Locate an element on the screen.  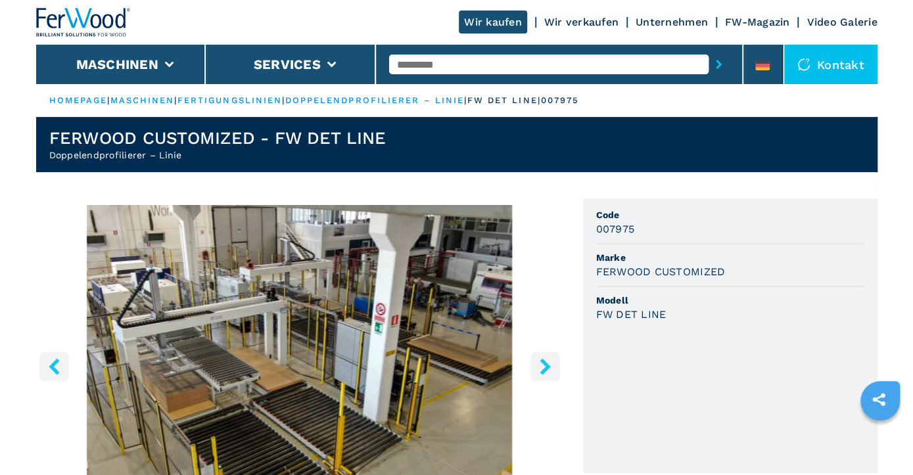
button: Maschinen is located at coordinates (117, 64).